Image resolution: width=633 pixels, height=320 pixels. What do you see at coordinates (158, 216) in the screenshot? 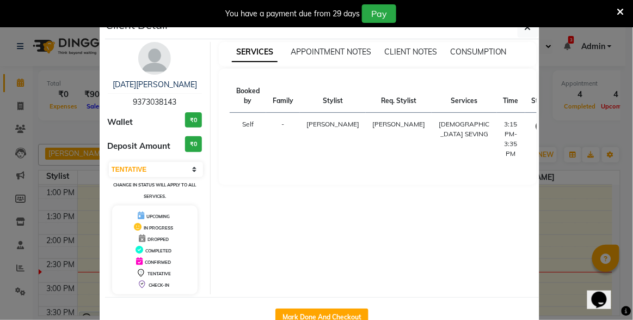
I see `span: UPCOMING` at bounding box center [158, 216].